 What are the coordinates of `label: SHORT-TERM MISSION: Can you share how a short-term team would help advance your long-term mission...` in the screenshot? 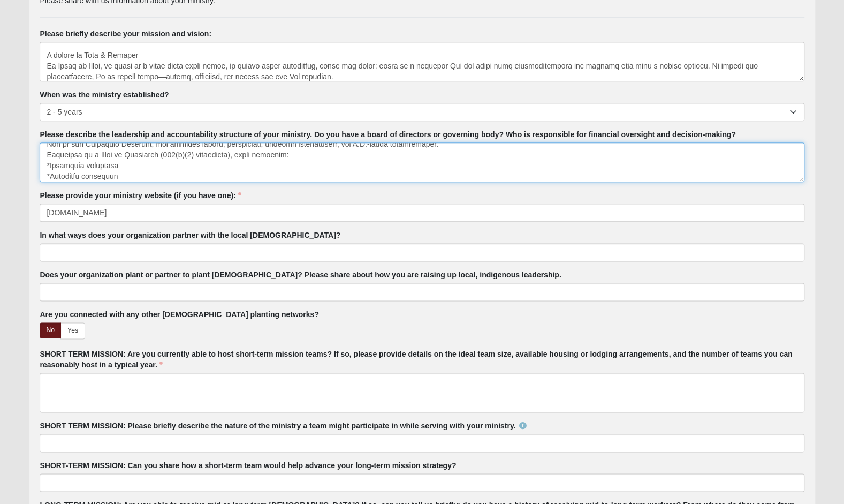 It's located at (248, 465).